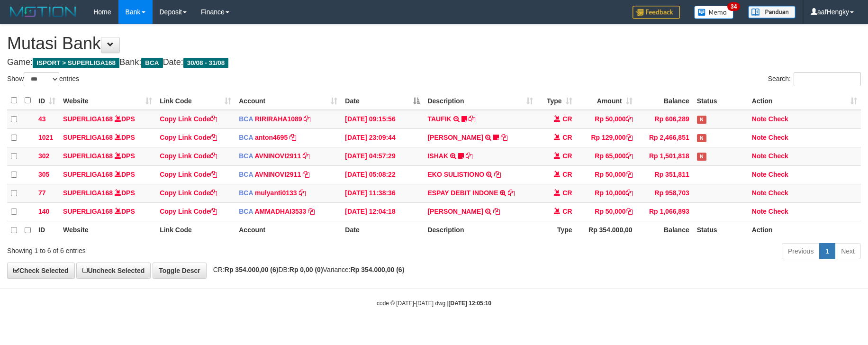  I want to click on th: Type, so click(556, 229).